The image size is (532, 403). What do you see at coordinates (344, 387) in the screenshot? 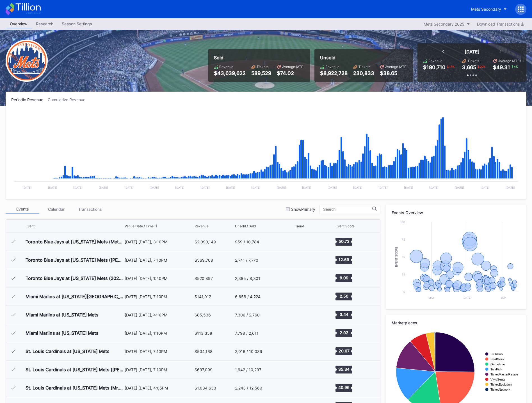
I see `text: 40.96` at bounding box center [344, 387].